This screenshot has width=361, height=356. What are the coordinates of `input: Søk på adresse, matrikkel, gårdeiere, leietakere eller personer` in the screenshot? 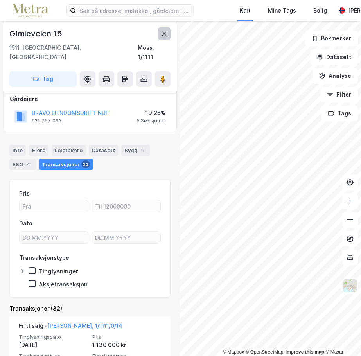 It's located at (134, 11).